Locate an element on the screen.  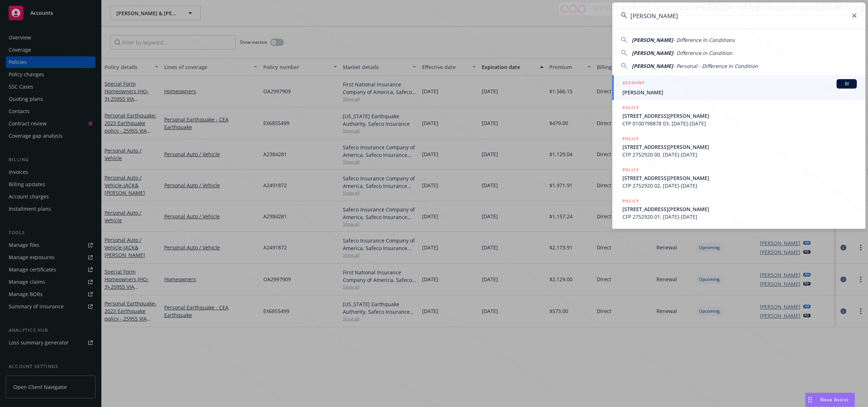
span: BI is located at coordinates (847, 84).